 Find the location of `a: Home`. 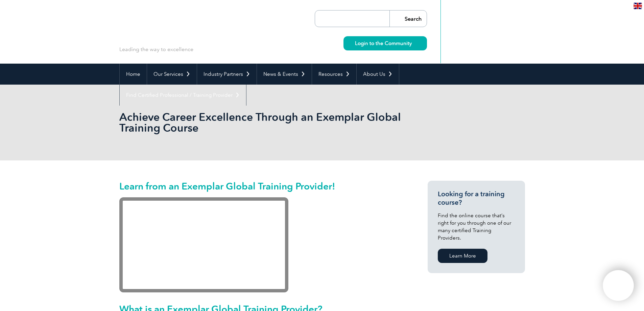

a: Home is located at coordinates (133, 74).